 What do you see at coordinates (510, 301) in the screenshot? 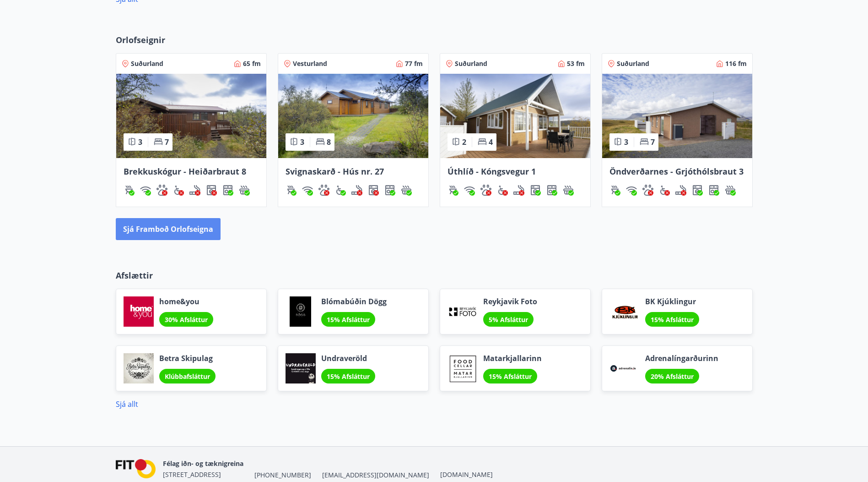
I see `span: Reykjavik Foto` at bounding box center [510, 301].